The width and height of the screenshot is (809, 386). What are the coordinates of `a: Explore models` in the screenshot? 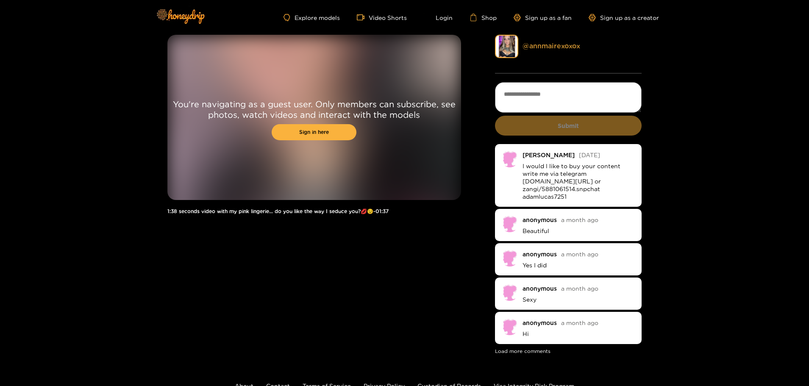 It's located at (312, 17).